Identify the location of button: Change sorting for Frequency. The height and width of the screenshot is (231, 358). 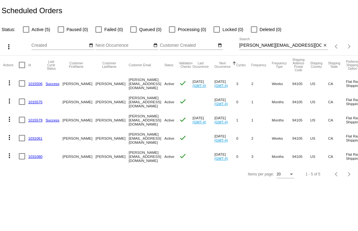
(259, 65).